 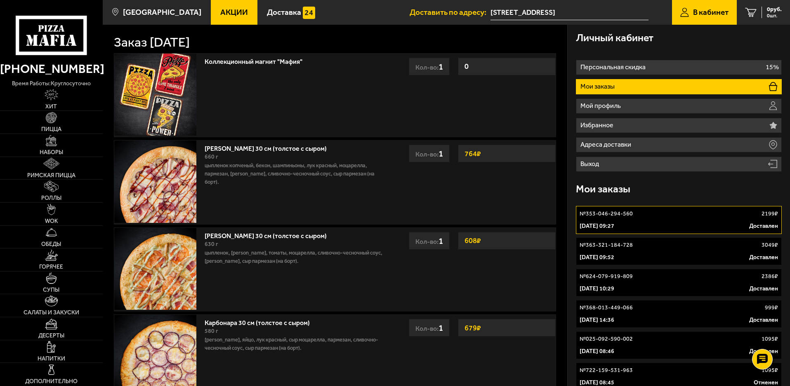 What do you see at coordinates (51, 129) in the screenshot?
I see `span: Пицца` at bounding box center [51, 129].